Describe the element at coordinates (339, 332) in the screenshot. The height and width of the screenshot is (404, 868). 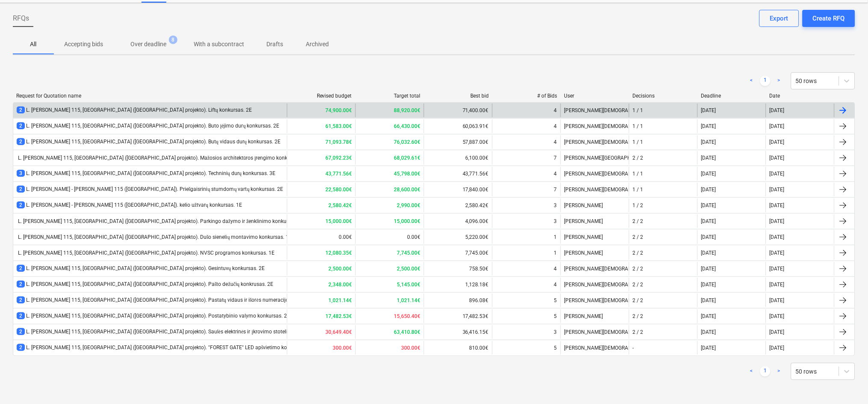
I see `b: 30,649.40€` at that location.